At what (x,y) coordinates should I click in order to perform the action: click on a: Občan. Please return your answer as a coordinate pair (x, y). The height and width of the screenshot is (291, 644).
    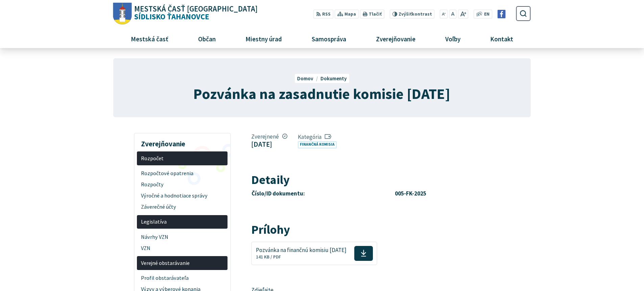
    Looking at the image, I should click on (207, 39).